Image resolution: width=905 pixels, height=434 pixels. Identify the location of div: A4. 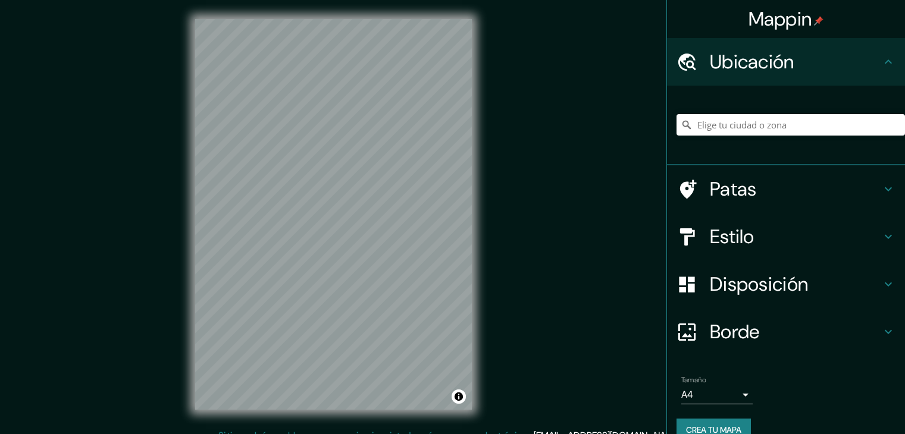
(717, 395).